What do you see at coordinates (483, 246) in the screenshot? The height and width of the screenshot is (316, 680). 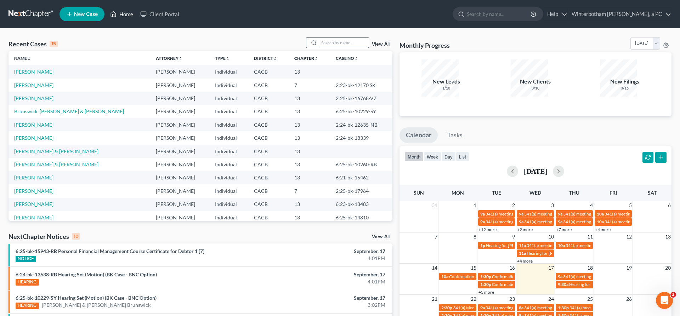 I see `span: 1p` at bounding box center [483, 246].